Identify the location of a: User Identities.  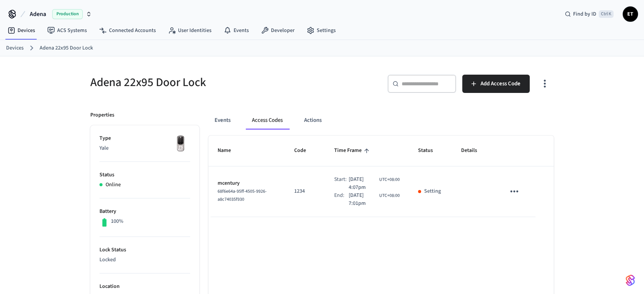
(190, 30).